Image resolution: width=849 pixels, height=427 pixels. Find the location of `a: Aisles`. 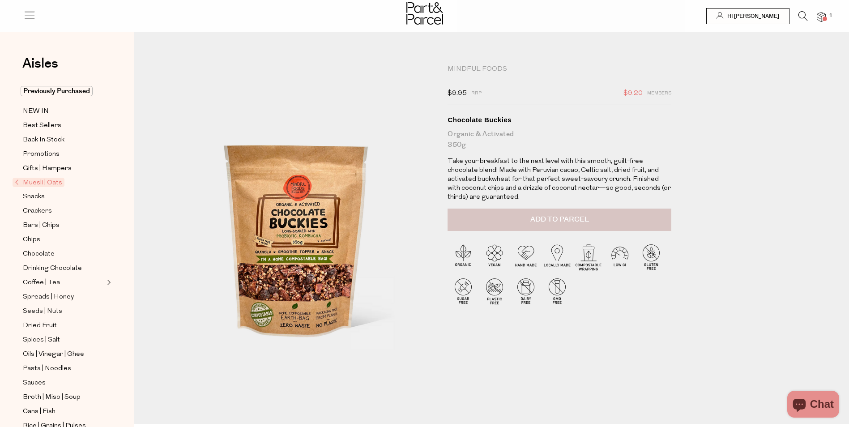

a: Aisles is located at coordinates (40, 68).